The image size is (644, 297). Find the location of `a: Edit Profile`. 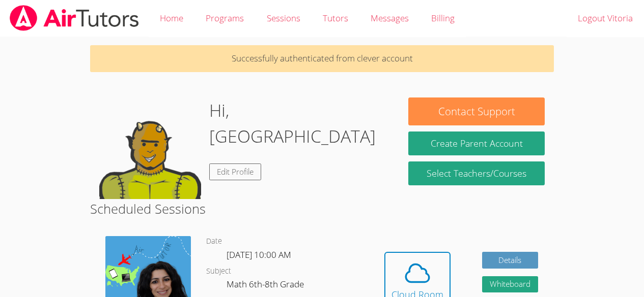

a: Edit Profile is located at coordinates (235, 172).